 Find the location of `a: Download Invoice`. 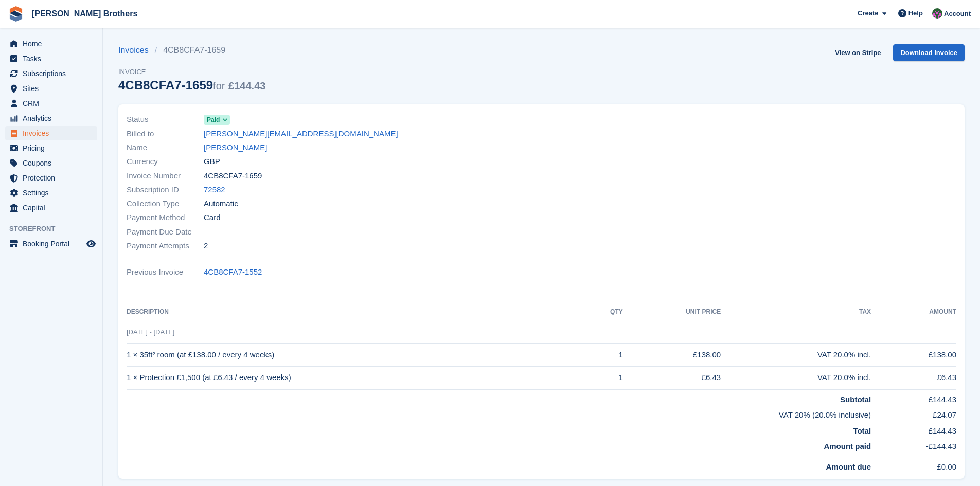

a: Download Invoice is located at coordinates (928, 52).